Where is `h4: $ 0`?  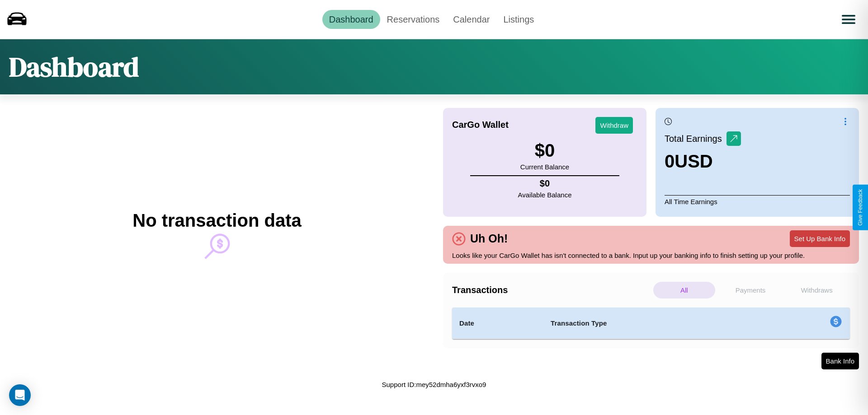
h4: $ 0 is located at coordinates (545, 184).